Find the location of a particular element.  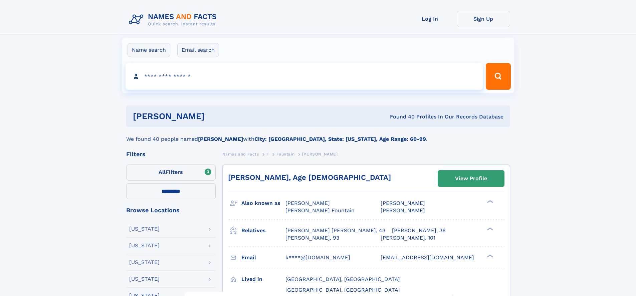

div: Browse Locations is located at coordinates (171, 210).